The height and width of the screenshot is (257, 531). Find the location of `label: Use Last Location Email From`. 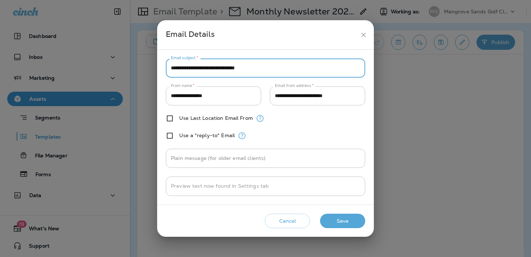

label: Use Last Location Email From is located at coordinates (216, 118).